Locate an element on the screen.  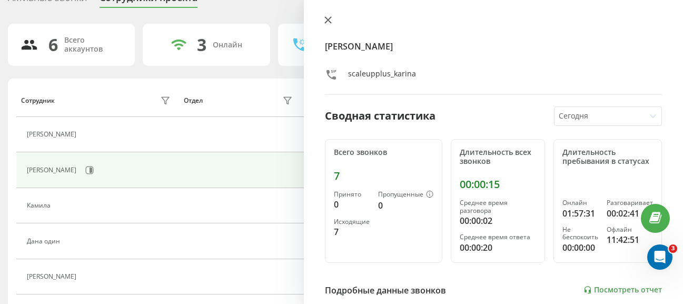
div: Всего звонков is located at coordinates (383, 152).